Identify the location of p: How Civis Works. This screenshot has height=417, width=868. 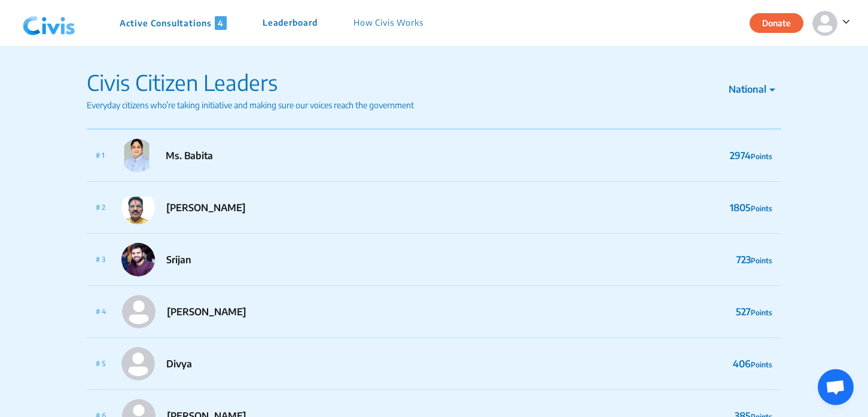
(388, 23).